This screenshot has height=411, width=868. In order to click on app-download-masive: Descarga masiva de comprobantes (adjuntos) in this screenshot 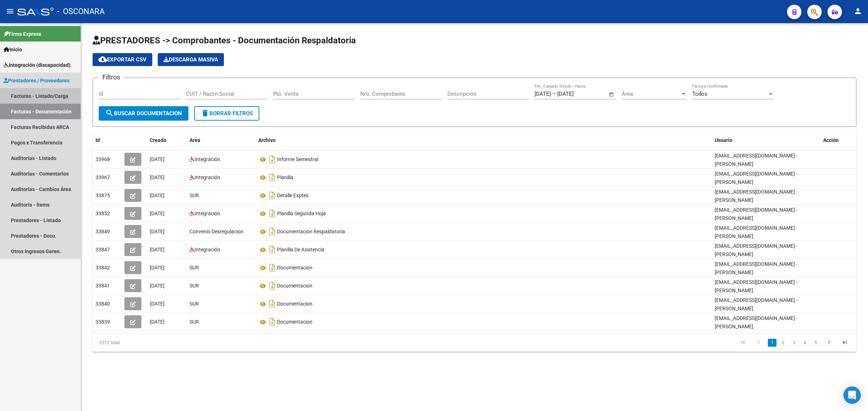, I will do `click(190, 59)`.